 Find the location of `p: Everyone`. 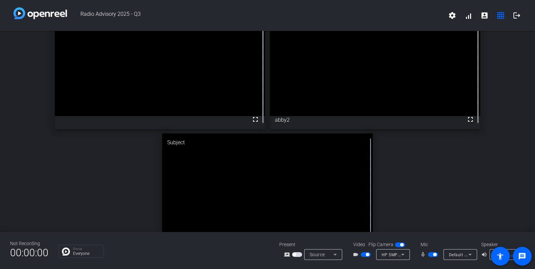

p: Everyone is located at coordinates (86, 254).